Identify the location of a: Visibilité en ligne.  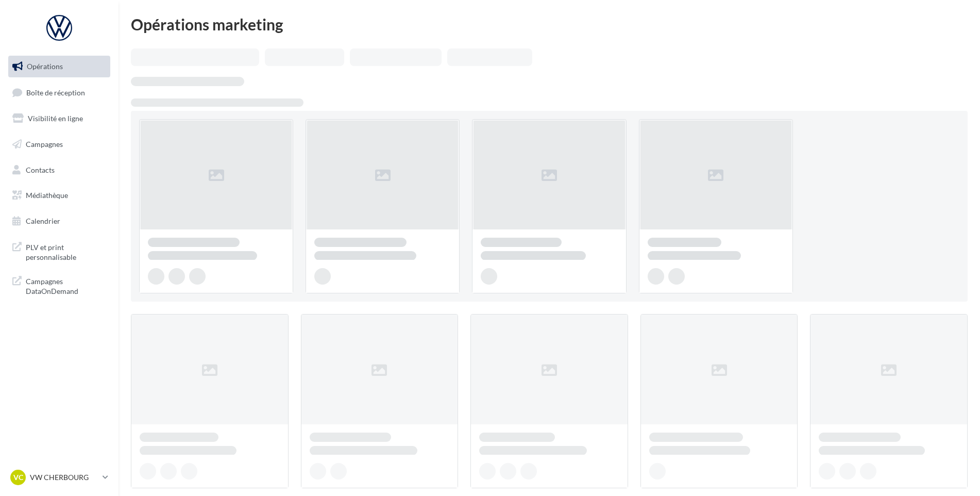
(59, 119).